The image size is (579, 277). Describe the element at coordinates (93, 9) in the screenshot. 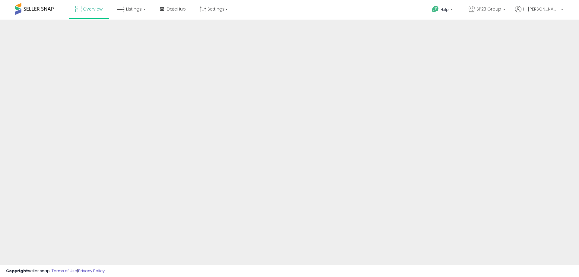

I see `span: Overview` at that location.